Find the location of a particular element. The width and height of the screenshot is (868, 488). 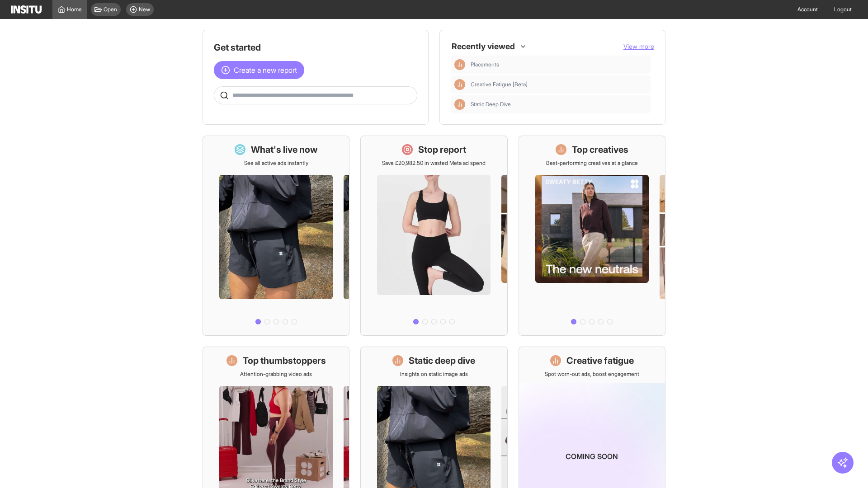

p: See all active ads instantly is located at coordinates (276, 163).